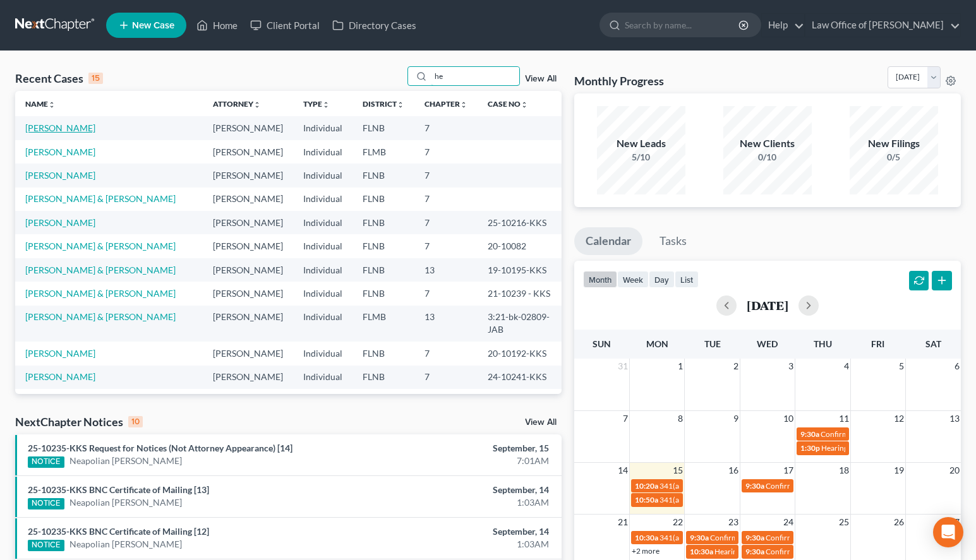 The height and width of the screenshot is (560, 976). What do you see at coordinates (767, 344) in the screenshot?
I see `span: Wed` at bounding box center [767, 344].